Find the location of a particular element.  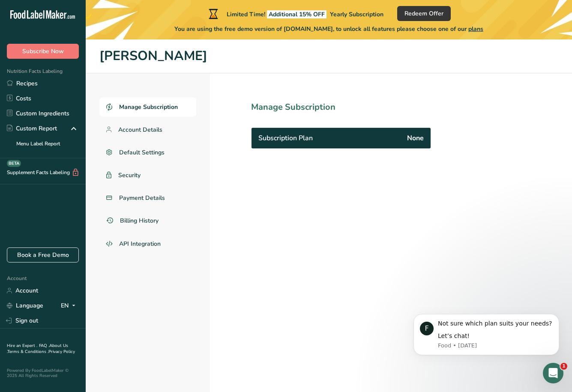

span: Billing History is located at coordinates (139, 221).